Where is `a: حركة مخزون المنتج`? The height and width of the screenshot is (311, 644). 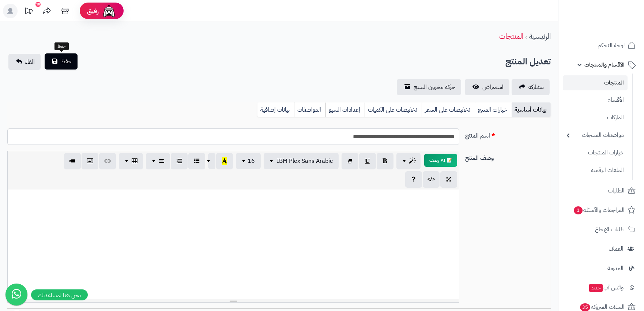
a: حركة مخزون المنتج is located at coordinates (429, 87).